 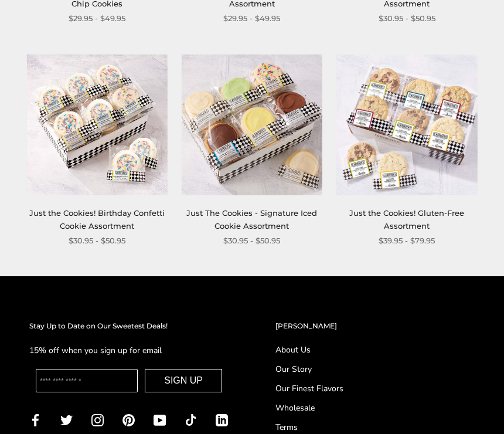 I want to click on a: Our Story, so click(x=375, y=370).